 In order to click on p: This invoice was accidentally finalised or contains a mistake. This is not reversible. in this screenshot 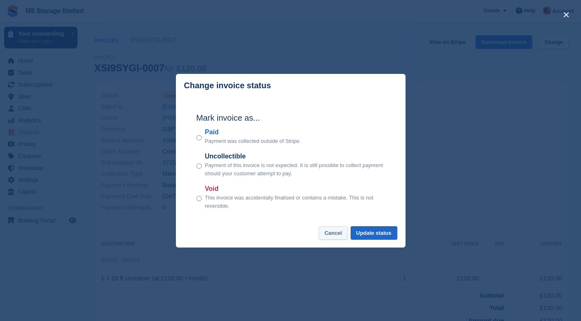, I will do `click(295, 201)`.